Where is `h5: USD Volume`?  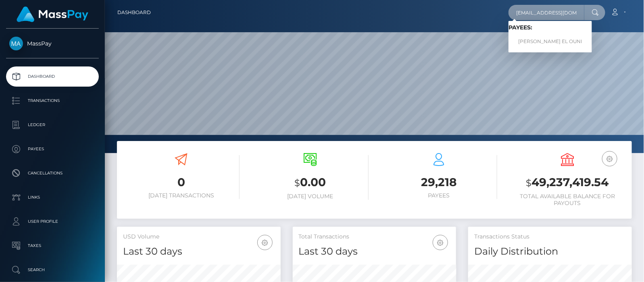
h5: USD Volume is located at coordinates (199, 237).